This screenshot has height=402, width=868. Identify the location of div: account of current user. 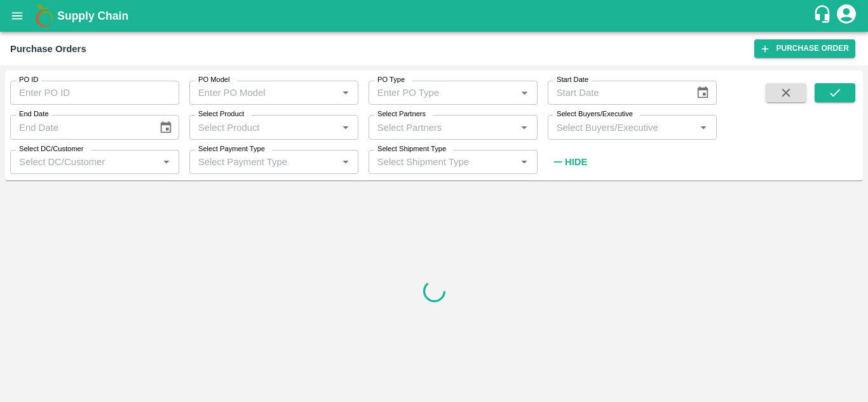
(847, 16).